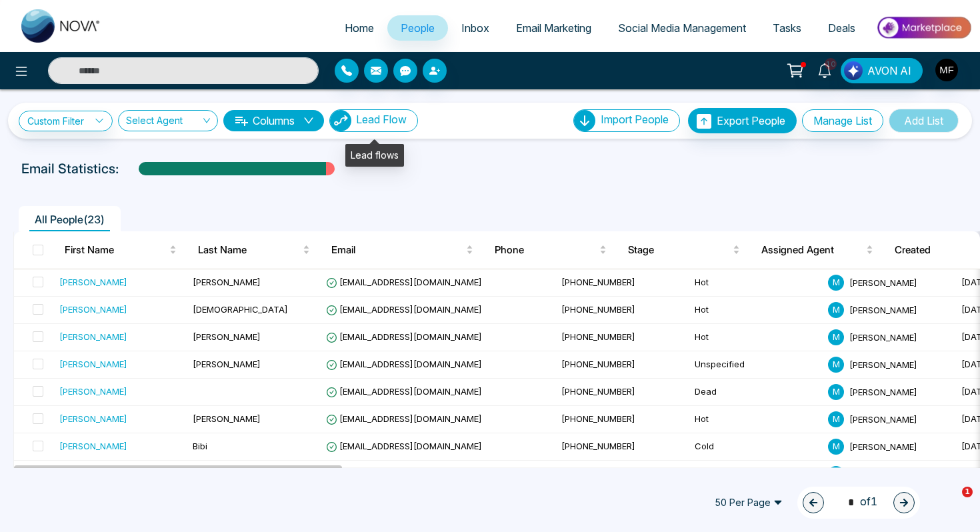 Image resolution: width=980 pixels, height=532 pixels. I want to click on th: Stage, so click(684, 250).